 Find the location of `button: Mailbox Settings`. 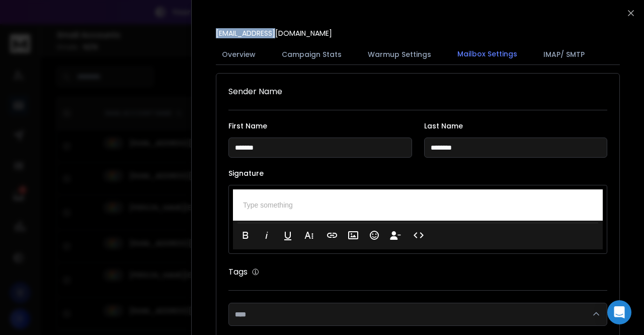

button: Mailbox Settings is located at coordinates (488, 55).